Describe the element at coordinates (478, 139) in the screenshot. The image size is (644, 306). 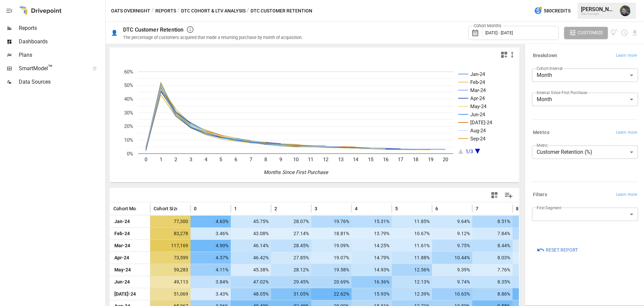
I see `text: Sep-24` at that location.